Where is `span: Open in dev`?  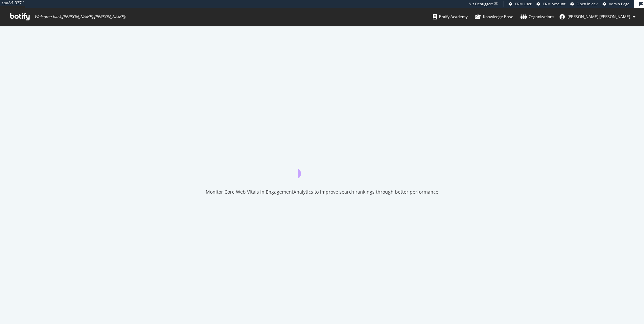 span: Open in dev is located at coordinates (587, 4).